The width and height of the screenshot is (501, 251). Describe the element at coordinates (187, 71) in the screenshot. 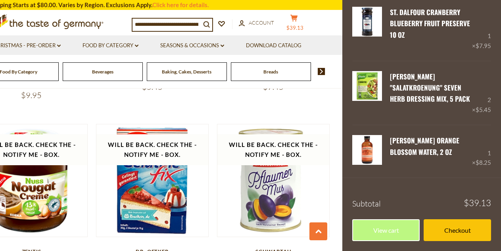

I see `a: Baking, Cakes, Desserts` at that location.